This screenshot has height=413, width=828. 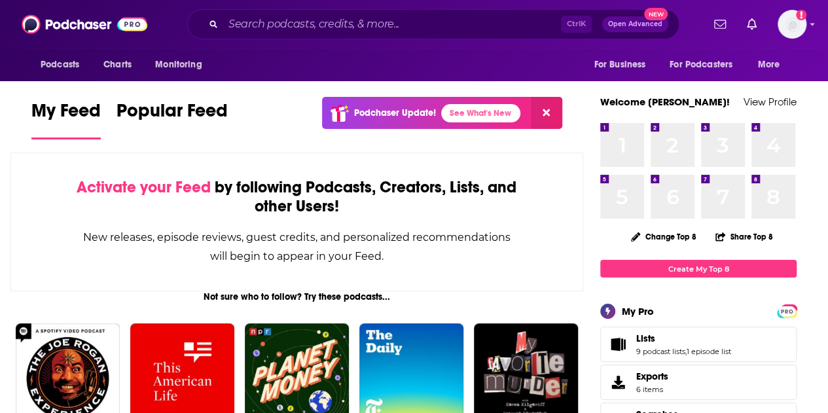 What do you see at coordinates (787, 311) in the screenshot?
I see `span: PRO` at bounding box center [787, 311].